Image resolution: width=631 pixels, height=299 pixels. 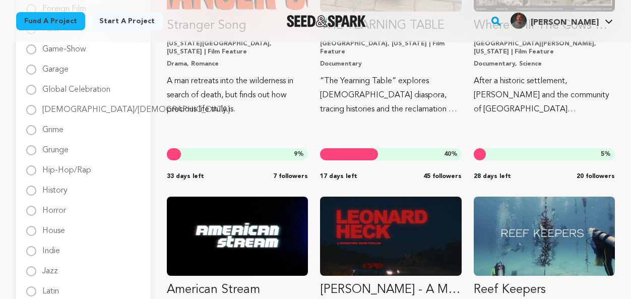 What do you see at coordinates (544, 64) in the screenshot?
I see `p: Documentary, Science` at bounding box center [544, 64].